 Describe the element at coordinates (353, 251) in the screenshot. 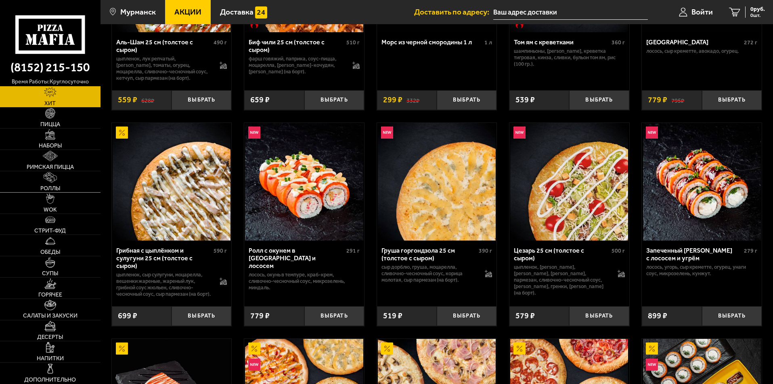

I see `span: 291 г` at that location.